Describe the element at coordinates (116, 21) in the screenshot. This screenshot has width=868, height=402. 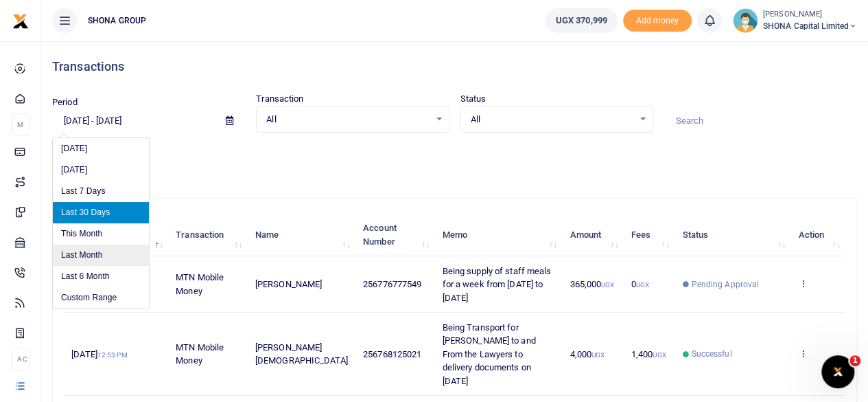
I see `span: SHONA GROUP` at that location.